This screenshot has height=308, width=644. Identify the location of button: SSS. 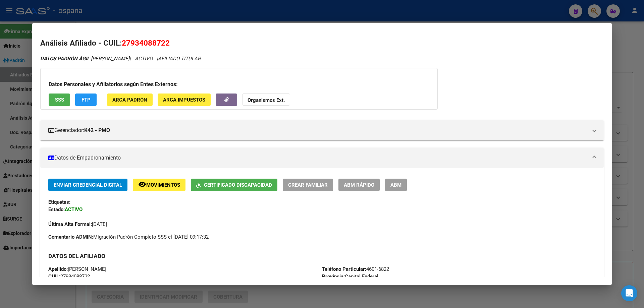
(59, 99).